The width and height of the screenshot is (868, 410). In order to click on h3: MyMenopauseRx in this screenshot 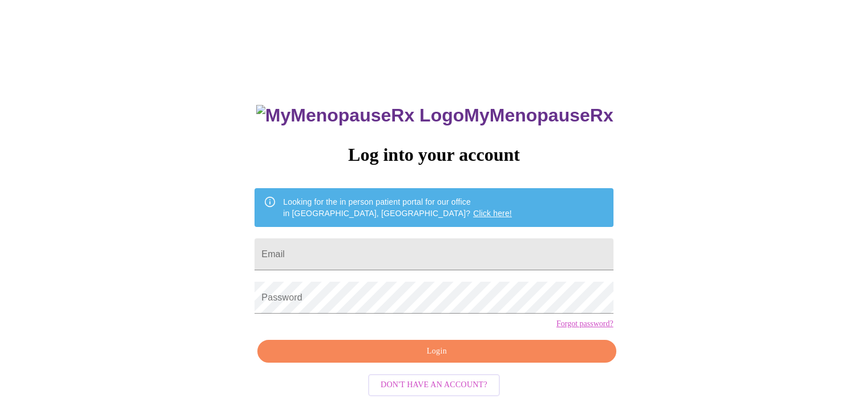, I will do `click(434, 115)`.